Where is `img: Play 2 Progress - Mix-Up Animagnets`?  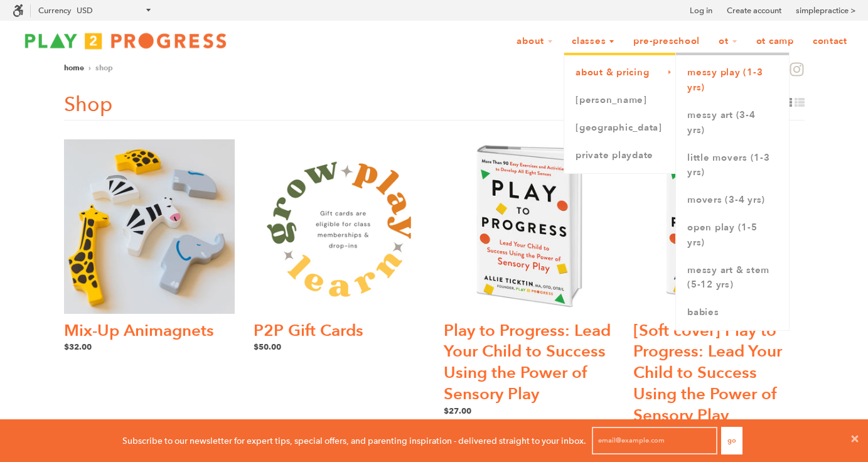
img: Play 2 Progress - Mix-Up Animagnets is located at coordinates (149, 227).